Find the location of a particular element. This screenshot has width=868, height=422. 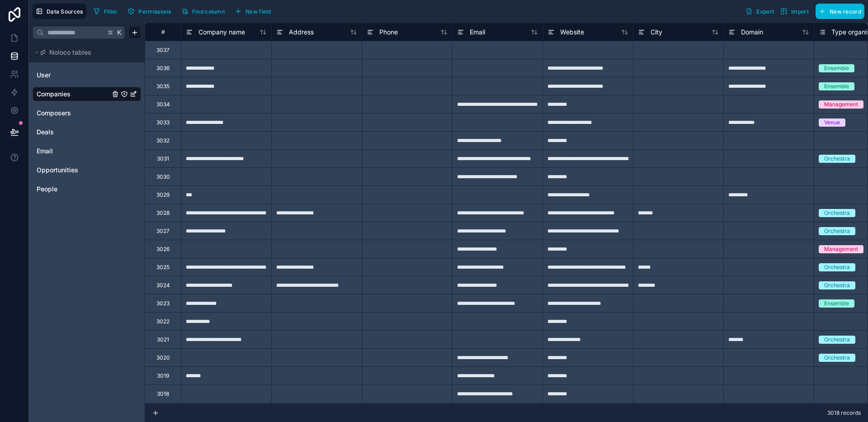

div: 3021 is located at coordinates (162, 340).